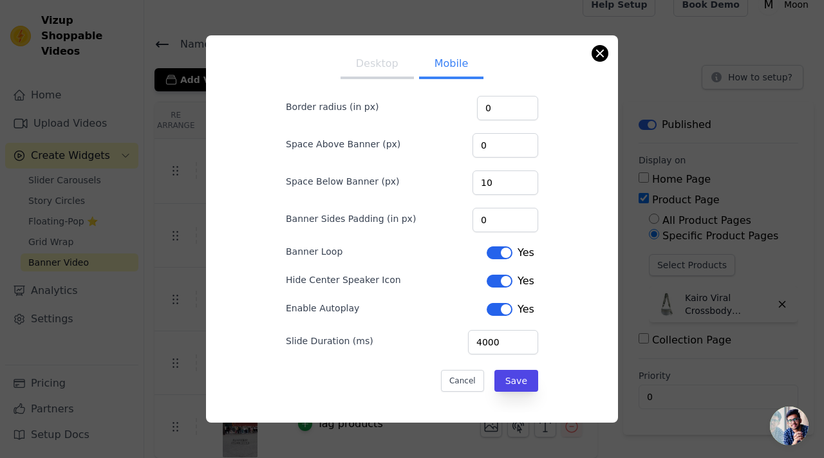 The image size is (824, 458). I want to click on label: Slide Duration (ms), so click(329, 341).